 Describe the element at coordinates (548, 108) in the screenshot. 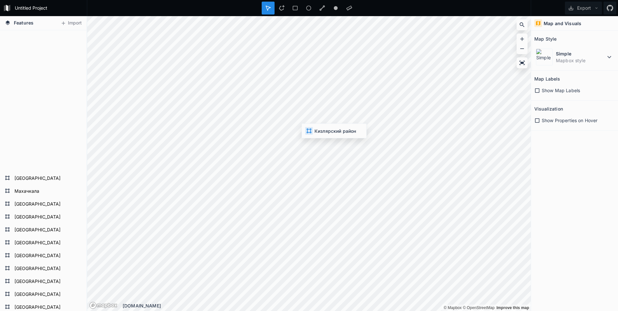

I see `h2: Visualization` at that location.